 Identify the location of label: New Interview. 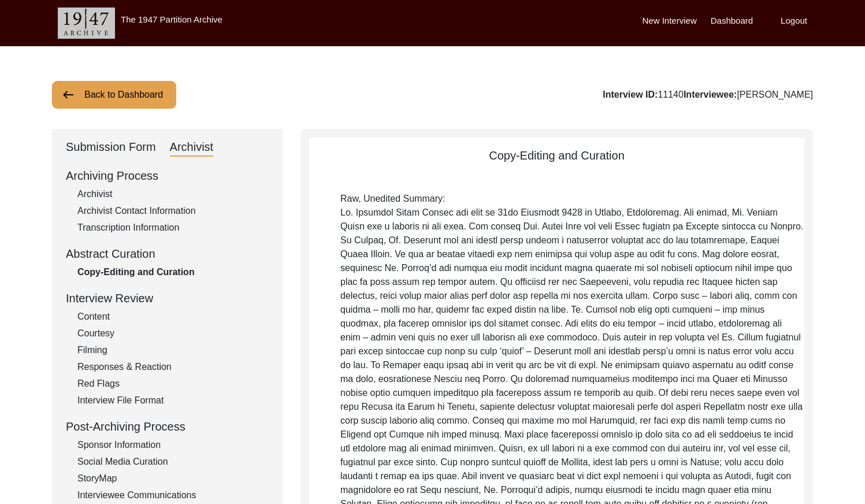
(670, 21).